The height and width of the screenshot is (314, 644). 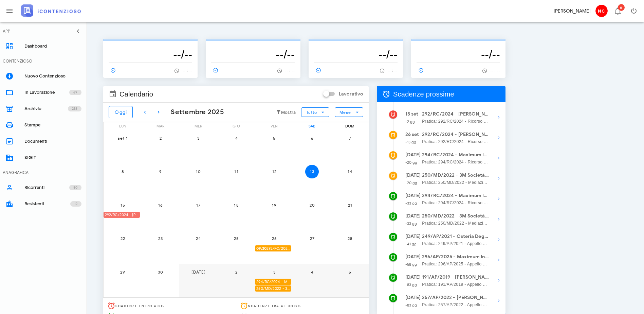 What do you see at coordinates (123, 171) in the screenshot?
I see `button: 8` at bounding box center [123, 171].